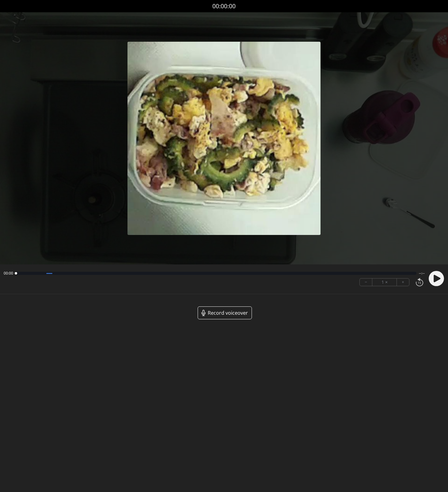  Describe the element at coordinates (225, 313) in the screenshot. I see `a: Record voiceover` at that location.